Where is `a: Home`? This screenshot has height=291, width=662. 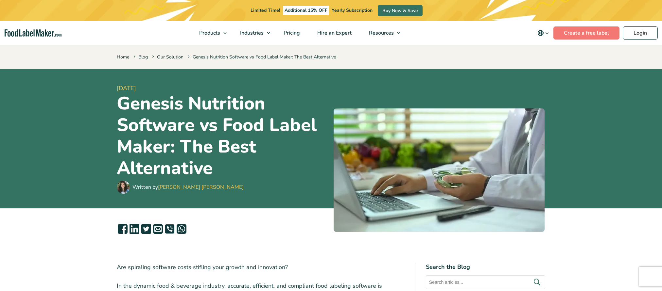
a: Home is located at coordinates (123, 57).